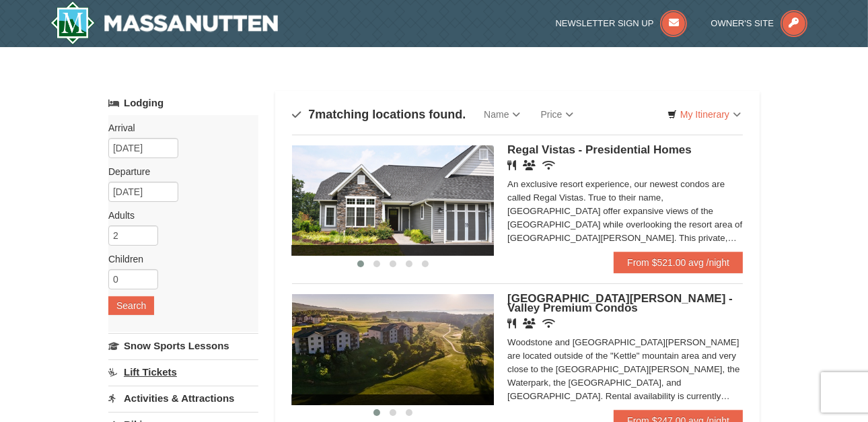 This screenshot has height=422, width=868. Describe the element at coordinates (502, 114) in the screenshot. I see `a: Name` at that location.